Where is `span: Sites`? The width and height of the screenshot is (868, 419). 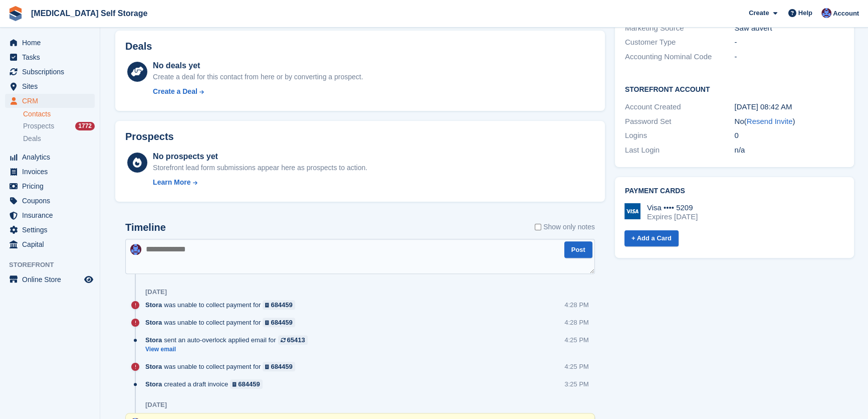
span: Sites is located at coordinates (52, 87).